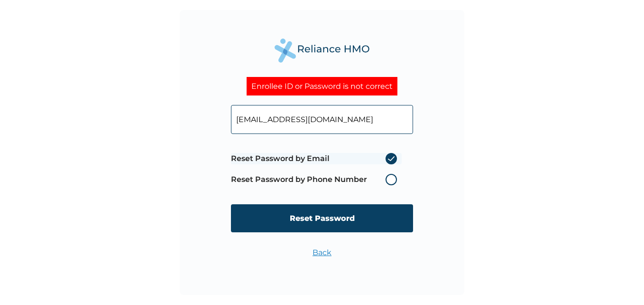 The image size is (644, 305). What do you see at coordinates (322, 86) in the screenshot?
I see `div: Enrollee ID or Password is not correct` at bounding box center [322, 86].